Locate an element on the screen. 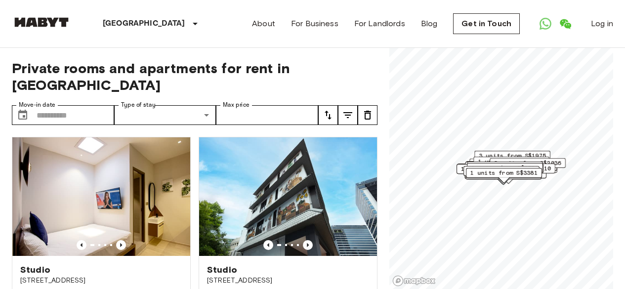 This screenshot has height=289, width=625. span: 1 units from S$2704 is located at coordinates (502, 171).